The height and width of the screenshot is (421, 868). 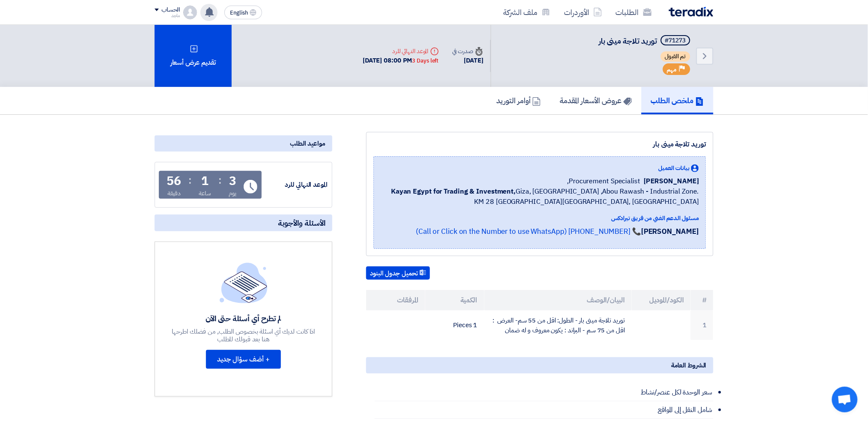 I want to click on a: الطلبات, so click(x=634, y=12).